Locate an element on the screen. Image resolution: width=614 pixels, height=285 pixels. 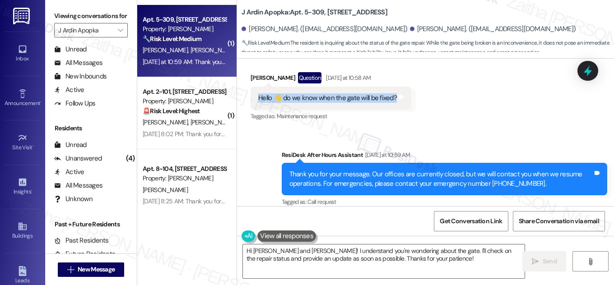
div: Unknown is located at coordinates (73, 199).